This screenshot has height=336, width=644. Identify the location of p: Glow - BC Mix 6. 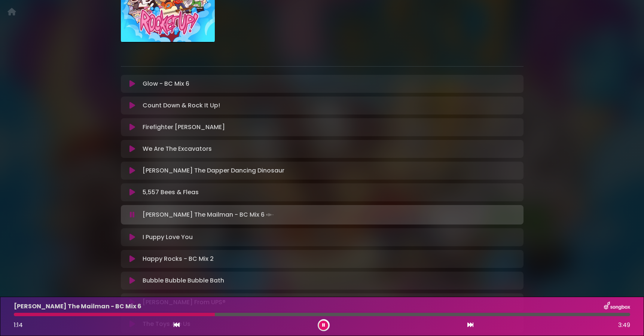
(166, 84).